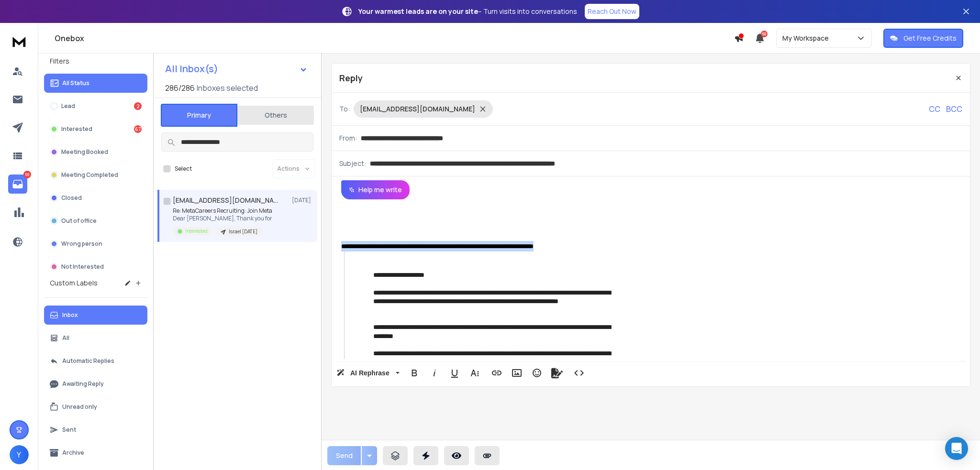 This screenshot has height=470, width=980. I want to click on p: To:, so click(344, 109).